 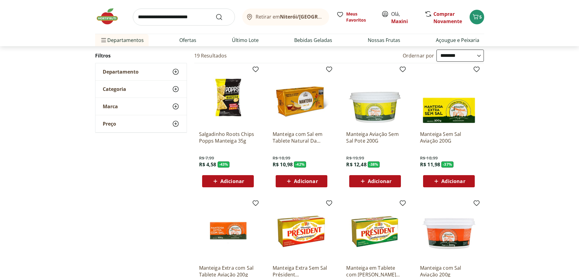 What do you see at coordinates (375, 137) in the screenshot?
I see `a: Manteiga Aviação Sem Sal Pote 200G` at bounding box center [375, 137].